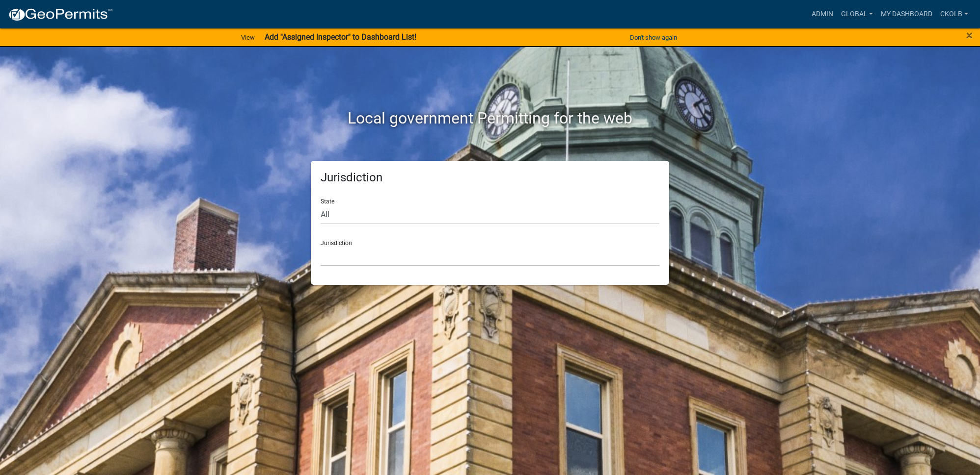  I want to click on h2: Local government Permitting for the web, so click(490, 118).